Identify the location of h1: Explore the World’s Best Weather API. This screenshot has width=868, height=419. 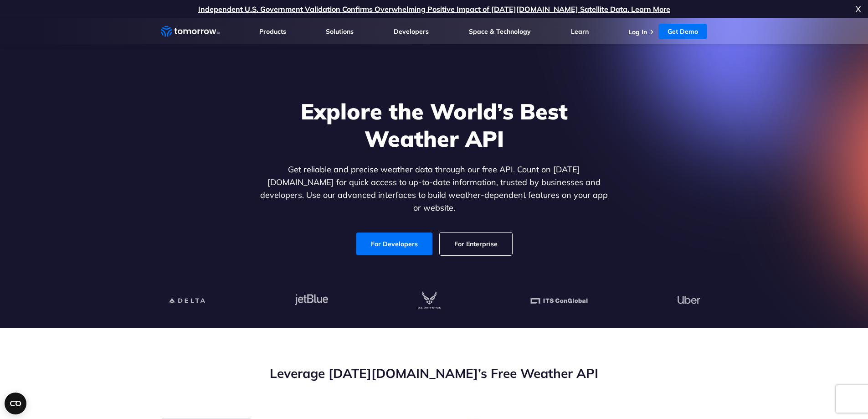
(434, 125).